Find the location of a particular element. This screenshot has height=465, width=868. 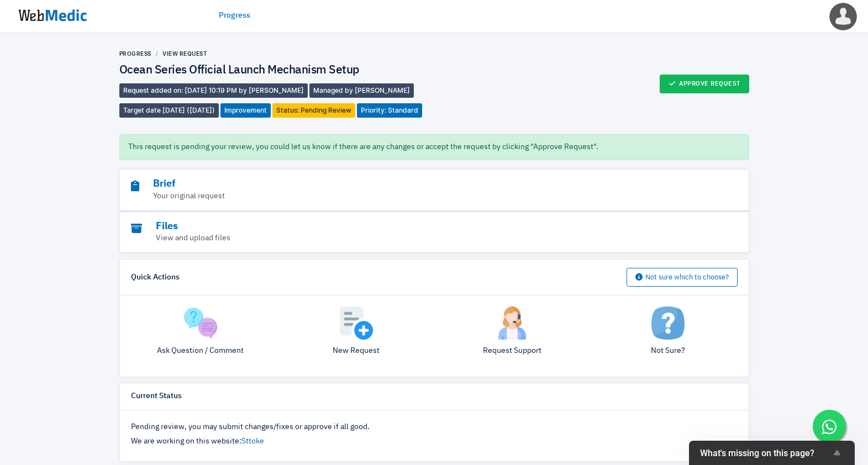

div: This request is pending your review, you could let us know if there are any changes or accept the... is located at coordinates (434, 147).